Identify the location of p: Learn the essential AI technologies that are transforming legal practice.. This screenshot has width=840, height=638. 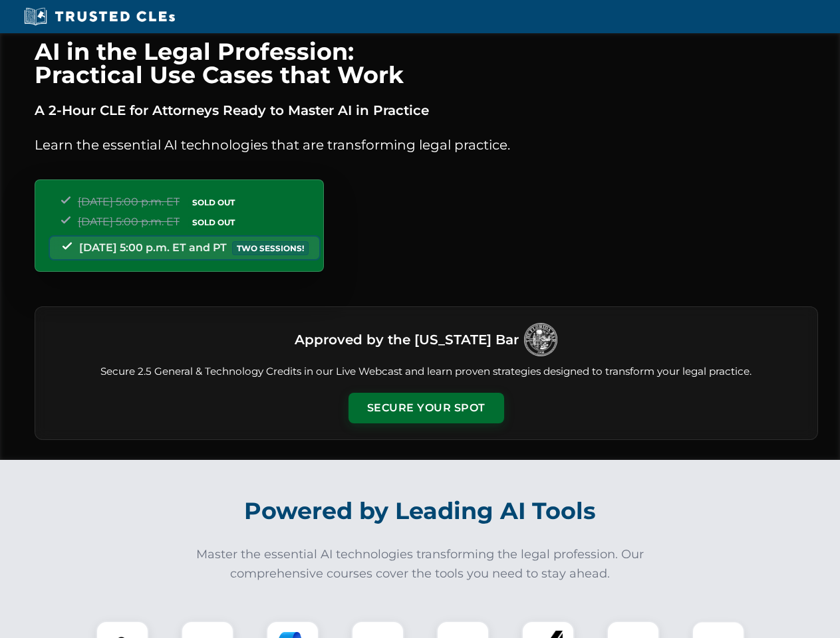
(426, 145).